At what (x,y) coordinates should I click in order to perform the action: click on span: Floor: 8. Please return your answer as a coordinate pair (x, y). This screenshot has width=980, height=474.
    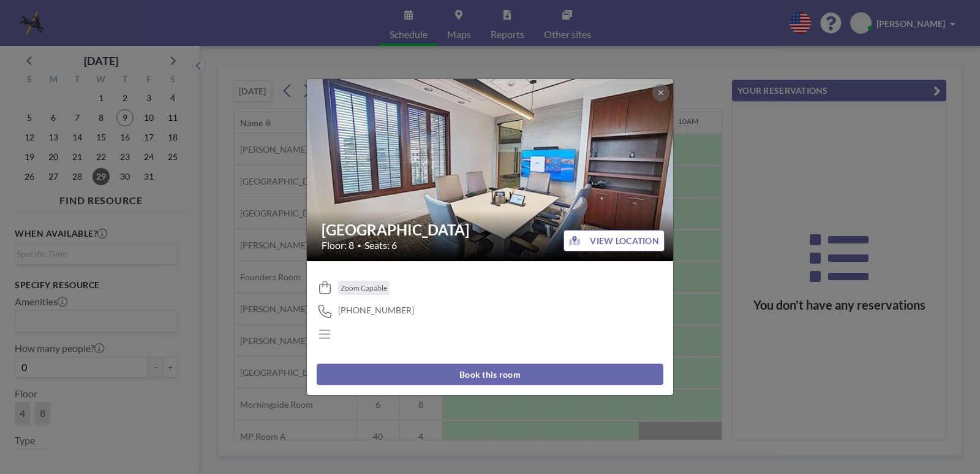
    Looking at the image, I should click on (337, 245).